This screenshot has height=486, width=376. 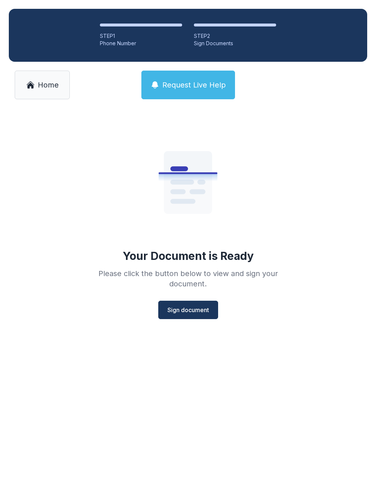 I want to click on div: Please click the button below to view and sign your document., so click(x=188, y=278).